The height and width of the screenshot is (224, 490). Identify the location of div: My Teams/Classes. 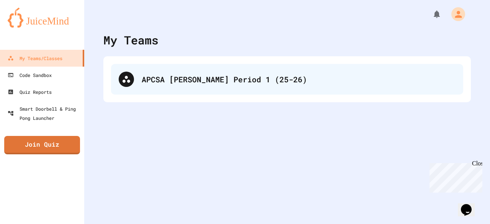
(35, 58).